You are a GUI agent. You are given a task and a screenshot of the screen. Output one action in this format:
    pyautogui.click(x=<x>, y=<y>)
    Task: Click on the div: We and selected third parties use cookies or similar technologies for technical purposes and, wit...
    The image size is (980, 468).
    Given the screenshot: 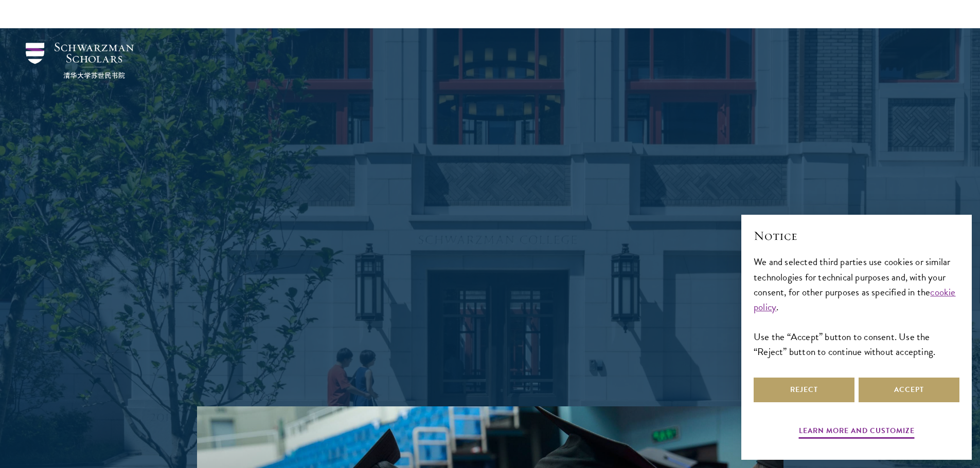 What is the action you would take?
    pyautogui.click(x=856, y=306)
    